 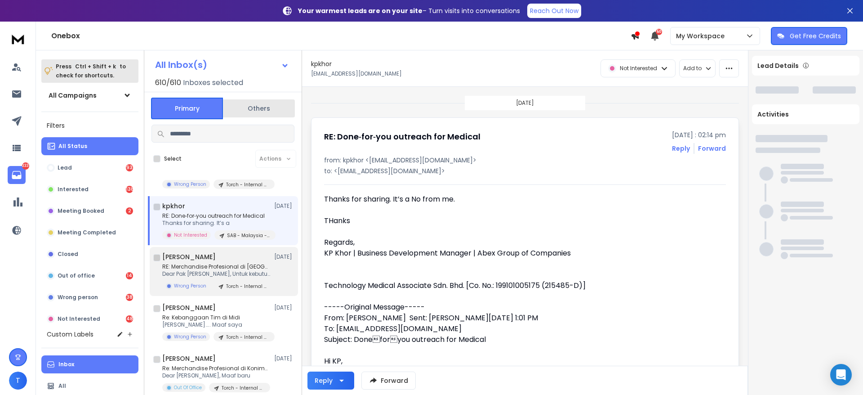 I want to click on span: T, so click(x=18, y=380).